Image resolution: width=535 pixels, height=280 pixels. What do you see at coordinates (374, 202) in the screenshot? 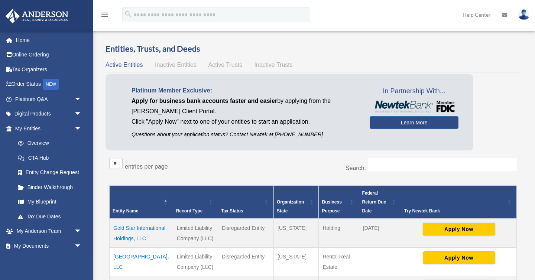
I see `span: Federal Return Due Date` at bounding box center [374, 202].